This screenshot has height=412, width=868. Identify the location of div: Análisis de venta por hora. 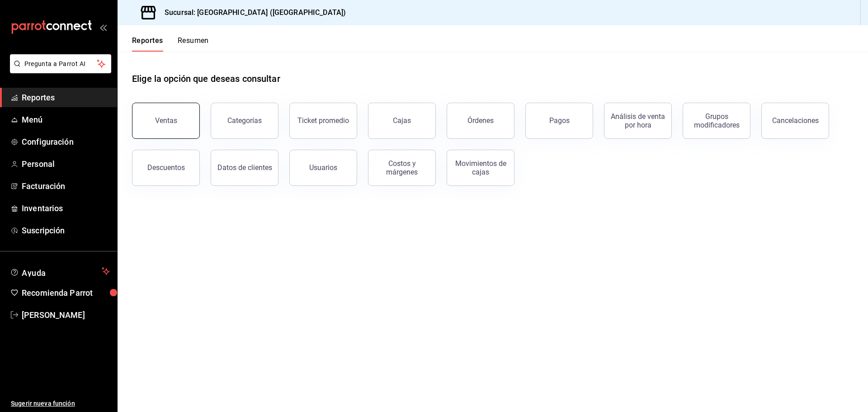
(638, 120).